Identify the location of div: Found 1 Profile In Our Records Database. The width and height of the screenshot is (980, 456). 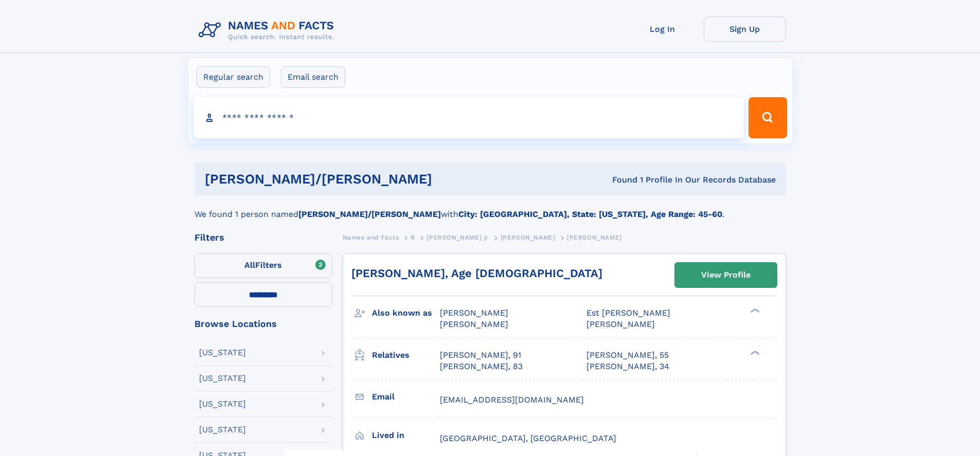
(649, 180).